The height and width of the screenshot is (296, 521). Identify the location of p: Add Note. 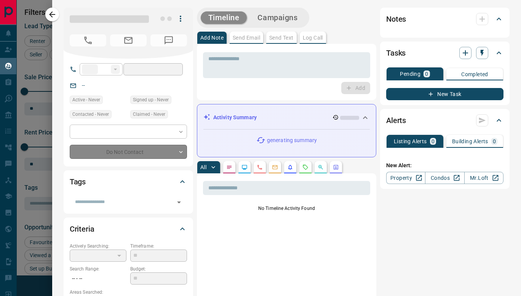
(212, 38).